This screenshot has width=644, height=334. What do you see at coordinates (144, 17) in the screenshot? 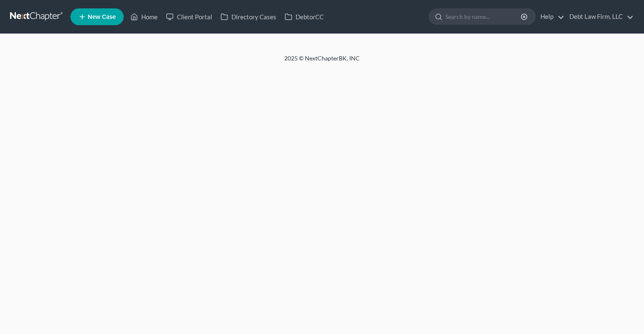
I see `a: Home` at bounding box center [144, 17].